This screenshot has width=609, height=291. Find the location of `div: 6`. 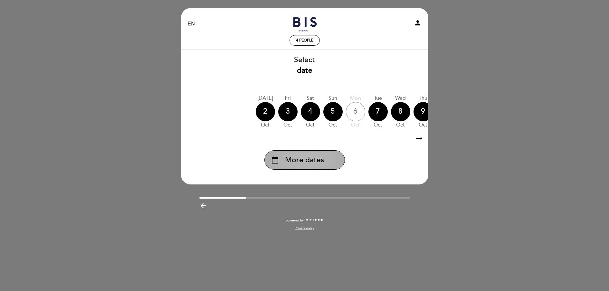

div: 6 is located at coordinates (355, 112).